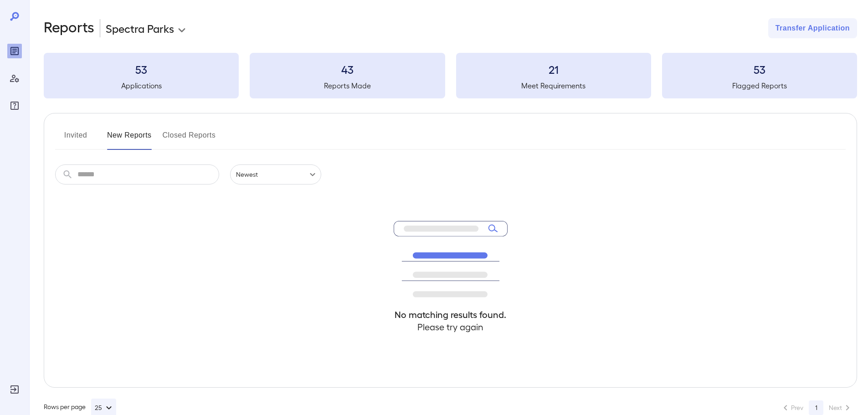 Image resolution: width=868 pixels, height=415 pixels. What do you see at coordinates (554, 69) in the screenshot?
I see `h3: 21` at bounding box center [554, 69].